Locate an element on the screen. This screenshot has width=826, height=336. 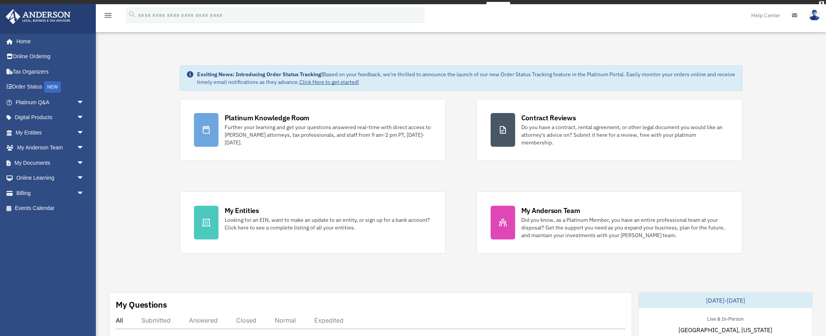
a: My Documentsarrow_drop_down is located at coordinates (51, 163).